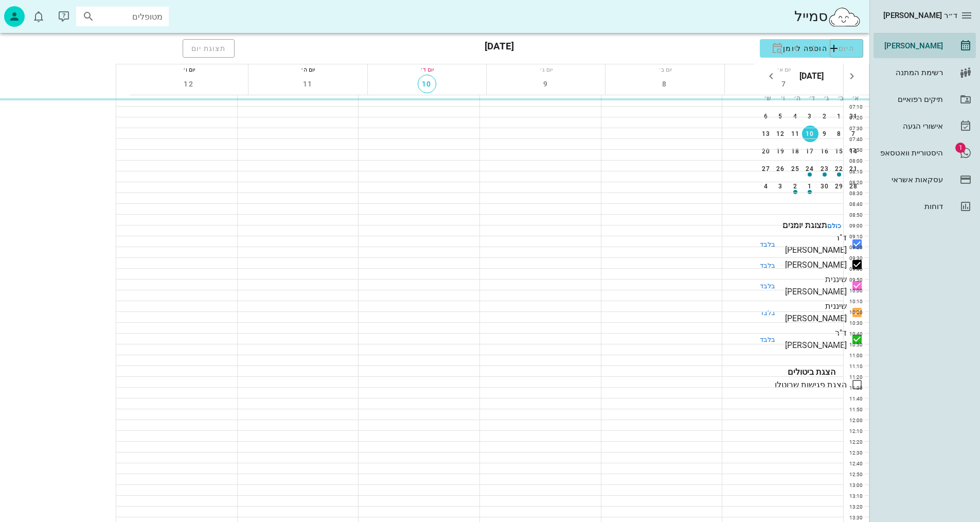 The height and width of the screenshot is (522, 980). What do you see at coordinates (546, 84) in the screenshot?
I see `span: 9` at bounding box center [546, 84].